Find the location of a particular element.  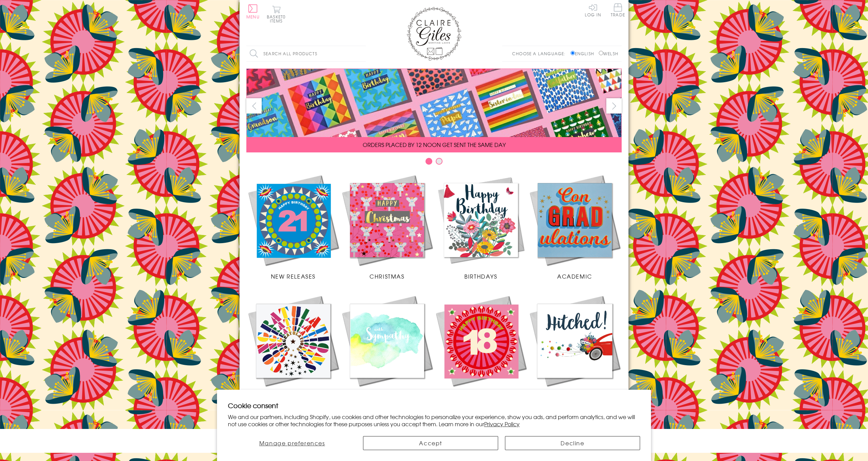

button: next is located at coordinates (614, 106).